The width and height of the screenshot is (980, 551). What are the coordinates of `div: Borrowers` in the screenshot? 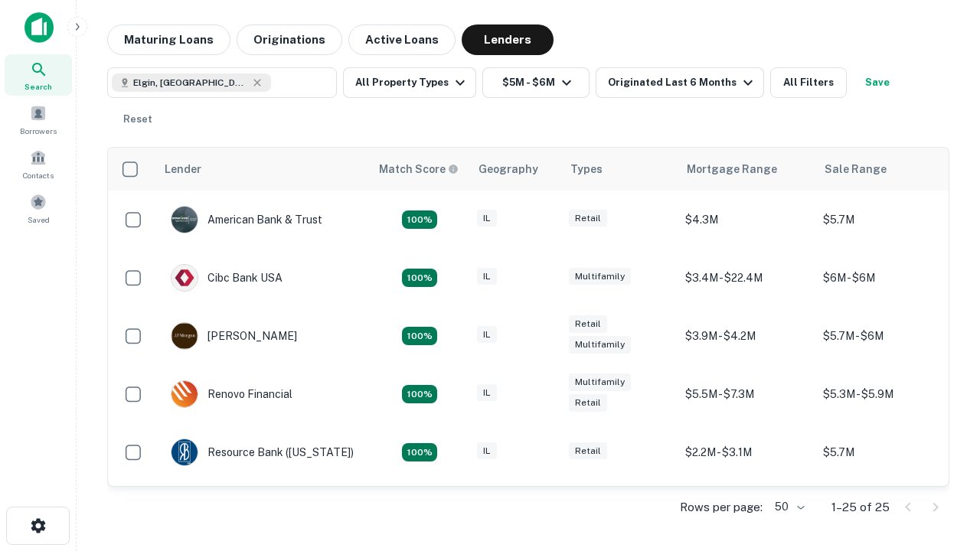 It's located at (38, 119).